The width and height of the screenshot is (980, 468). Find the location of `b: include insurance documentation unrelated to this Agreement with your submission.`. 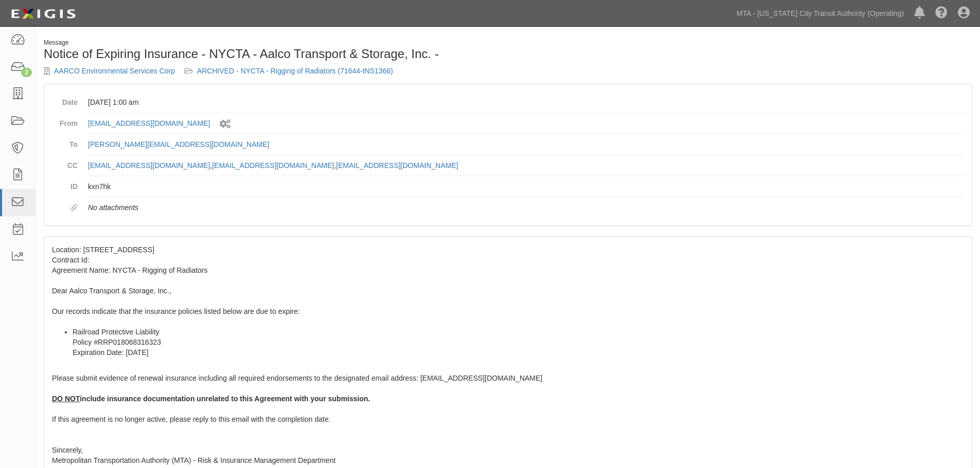

b: include insurance documentation unrelated to this Agreement with your submission. is located at coordinates (211, 399).